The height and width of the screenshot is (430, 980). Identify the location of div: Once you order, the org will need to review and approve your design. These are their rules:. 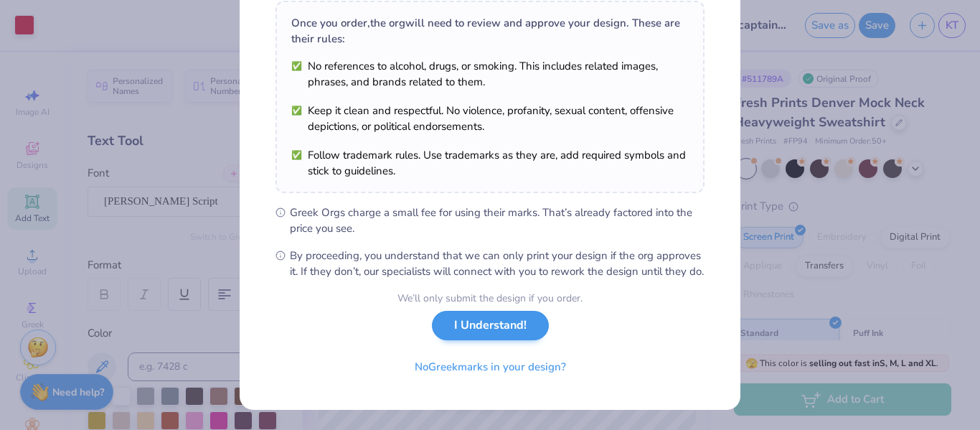
(490, 31).